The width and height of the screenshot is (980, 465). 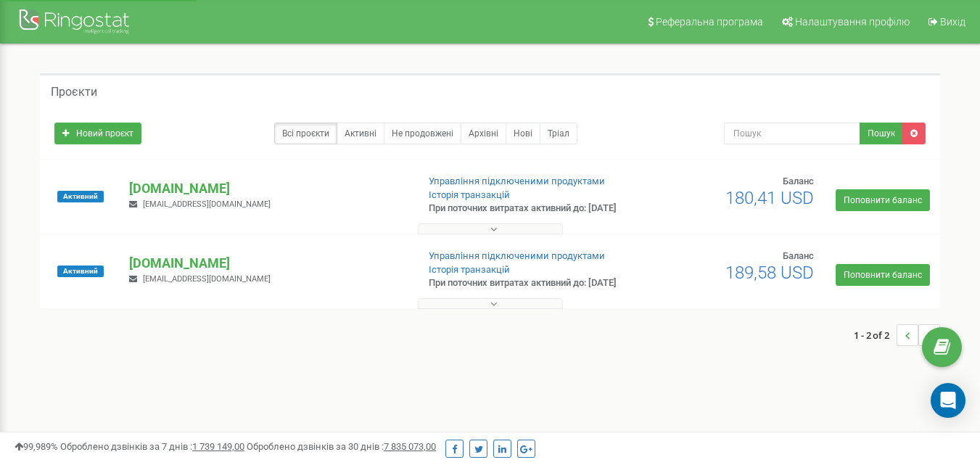 What do you see at coordinates (769, 273) in the screenshot?
I see `span: 189,58 USD` at bounding box center [769, 273].